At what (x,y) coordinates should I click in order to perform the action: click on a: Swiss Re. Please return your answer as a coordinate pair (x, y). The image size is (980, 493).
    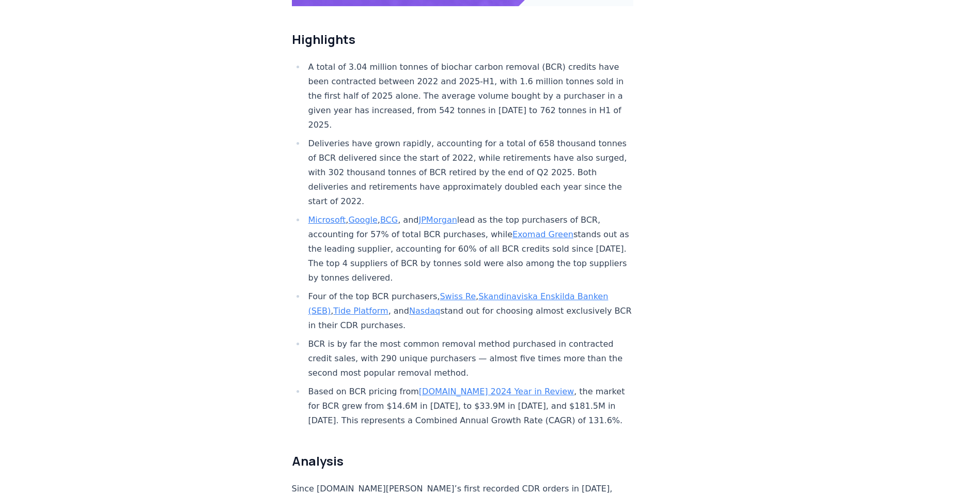
    Looking at the image, I should click on (458, 296).